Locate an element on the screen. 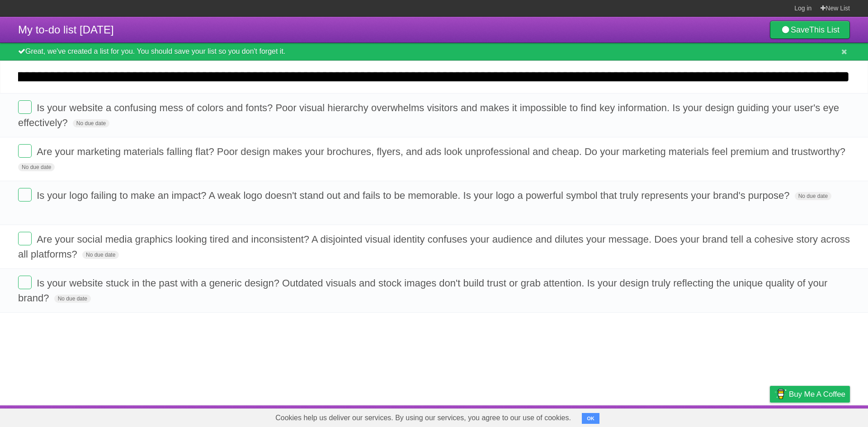  span: Are your social media graphics looking tired and inconsistent? A disjointed visual identity confu... is located at coordinates (434, 247).